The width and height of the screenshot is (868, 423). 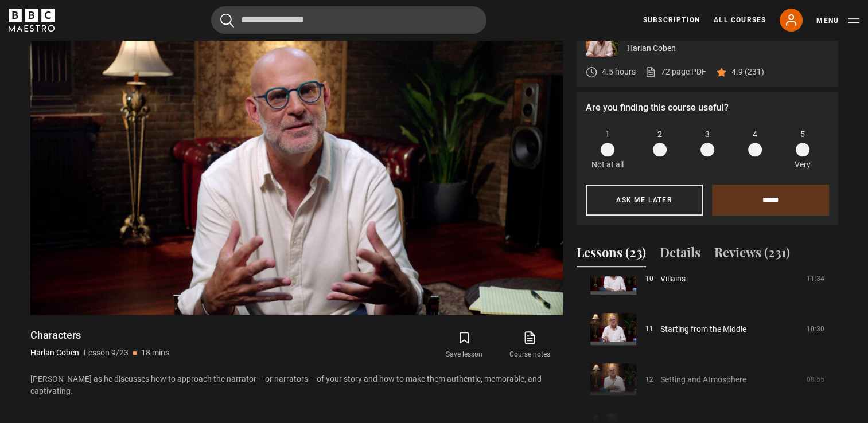 I want to click on a: Starting from the Middle, so click(x=704, y=329).